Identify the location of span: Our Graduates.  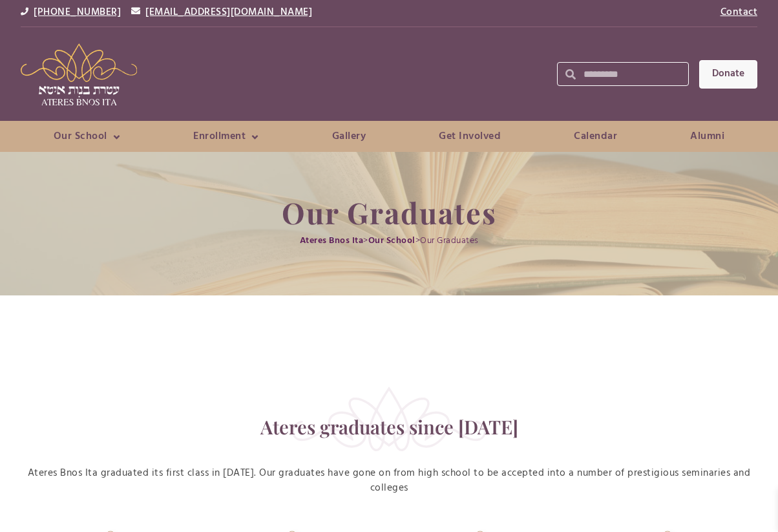
(449, 241).